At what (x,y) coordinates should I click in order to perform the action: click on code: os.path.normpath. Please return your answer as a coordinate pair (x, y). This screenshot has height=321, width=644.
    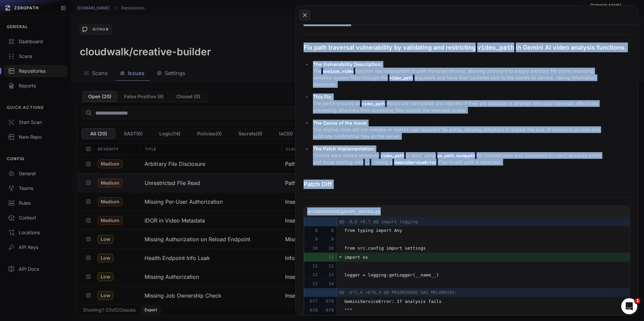
    Looking at the image, I should click on (456, 155).